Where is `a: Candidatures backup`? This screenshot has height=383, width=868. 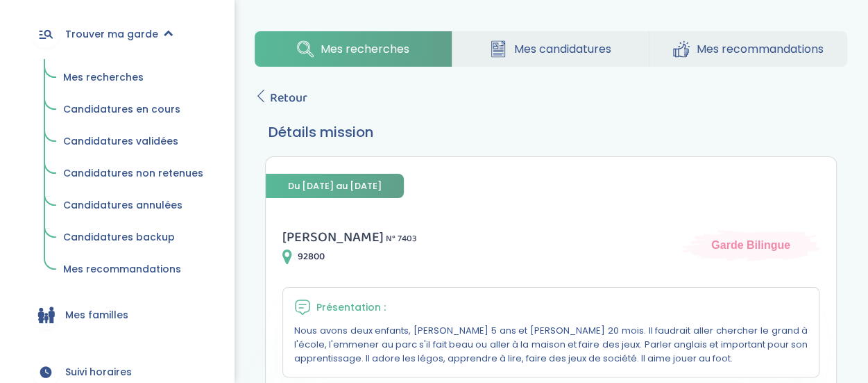 a: Candidatures backup is located at coordinates (133, 238).